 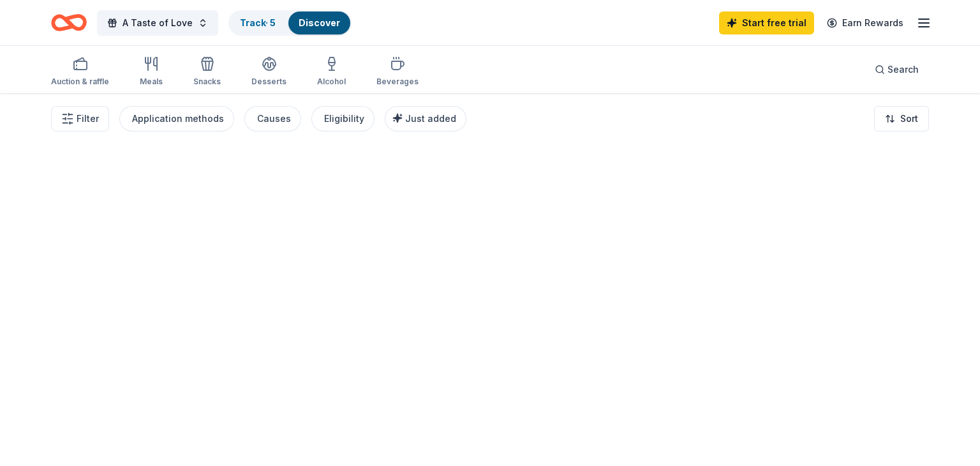 I want to click on button: Beverages, so click(x=397, y=72).